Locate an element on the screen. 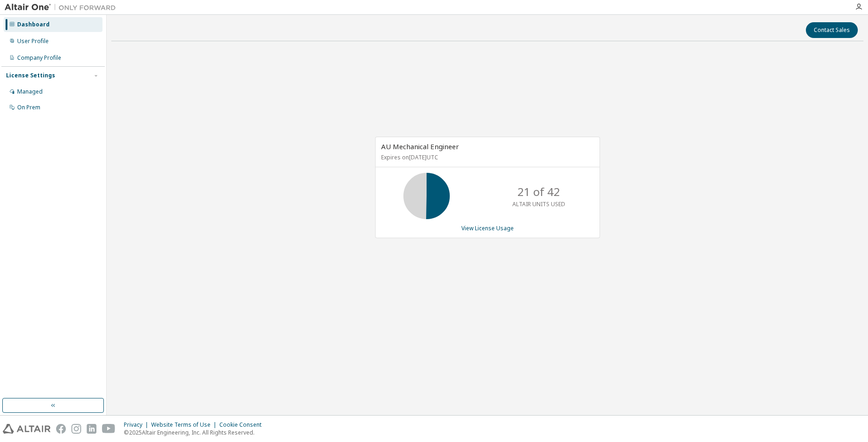  div: Website Terms of Use is located at coordinates (185, 424).